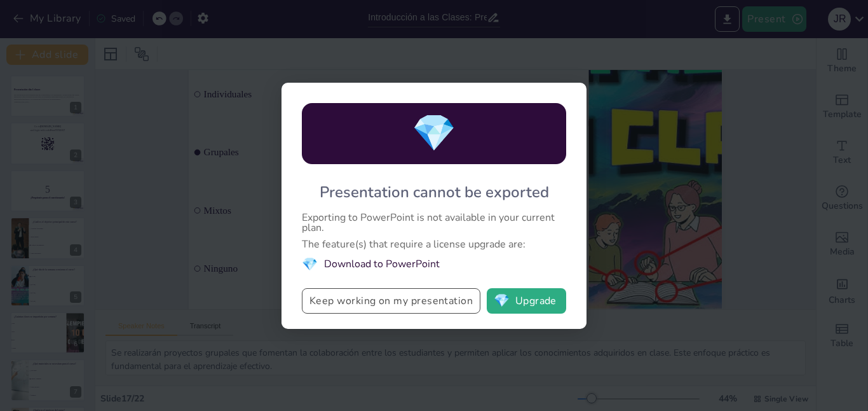 This screenshot has width=868, height=411. Describe the element at coordinates (526, 301) in the screenshot. I see `button: diamondUpgrade` at that location.